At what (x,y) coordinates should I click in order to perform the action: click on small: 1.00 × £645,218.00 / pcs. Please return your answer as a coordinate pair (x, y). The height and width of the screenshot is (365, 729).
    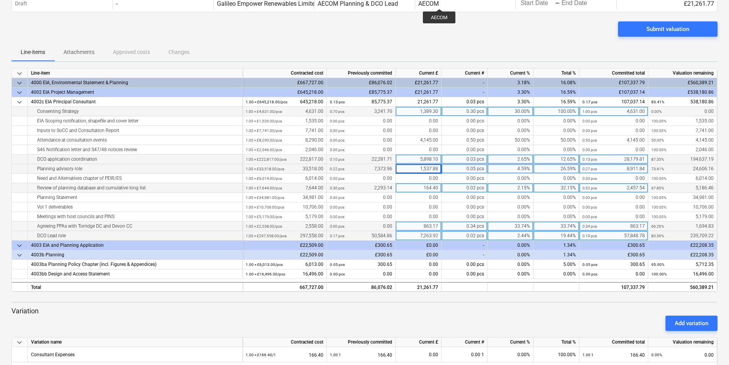
    Looking at the image, I should click on (266, 102).